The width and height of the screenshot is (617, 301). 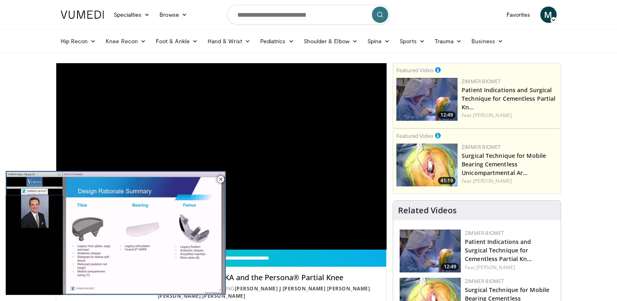 I want to click on a: 41:19, so click(x=427, y=165).